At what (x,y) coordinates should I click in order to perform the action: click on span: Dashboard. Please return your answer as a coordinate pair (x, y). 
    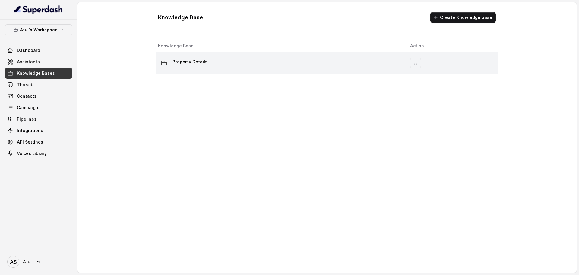
    Looking at the image, I should click on (28, 50).